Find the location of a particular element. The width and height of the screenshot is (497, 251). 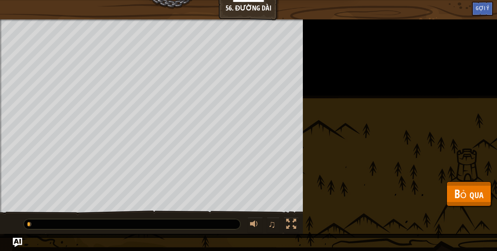

button: Bật tắt chế độ toàn màn hình is located at coordinates (291, 225).